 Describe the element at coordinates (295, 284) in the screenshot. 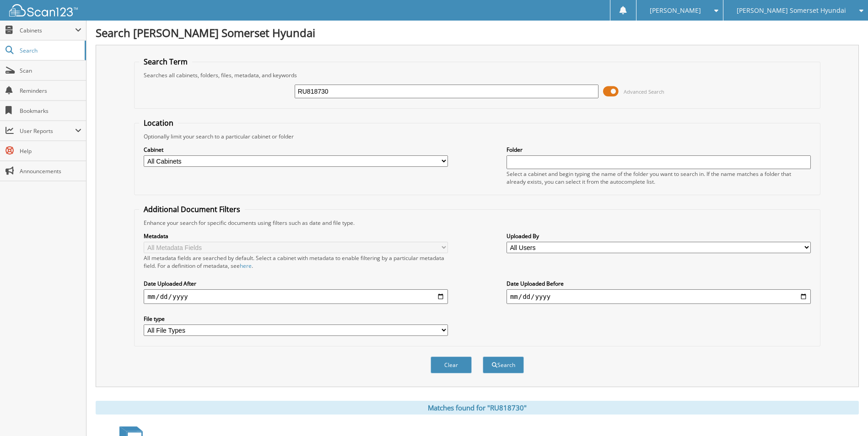

I see `label: Date Uploaded After` at that location.